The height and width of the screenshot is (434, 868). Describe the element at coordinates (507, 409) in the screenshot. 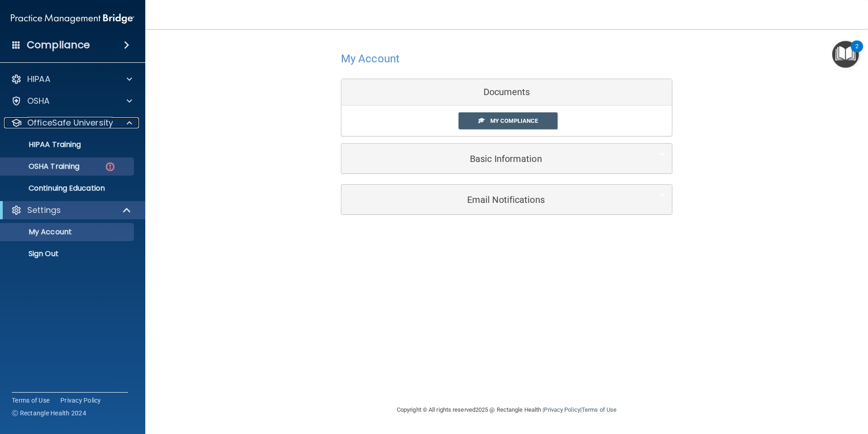

I see `div: Copyright © All rights reserved 2025 @ Rectangle Health | |` at that location.